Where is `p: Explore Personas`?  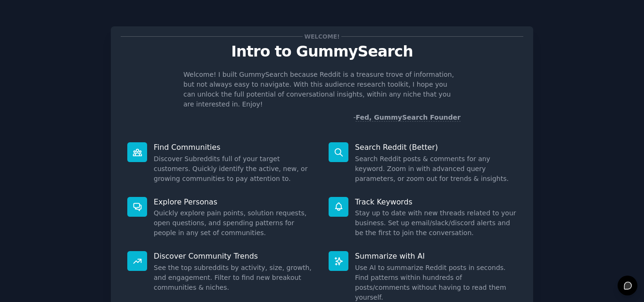
p: Explore Personas is located at coordinates (234, 202).